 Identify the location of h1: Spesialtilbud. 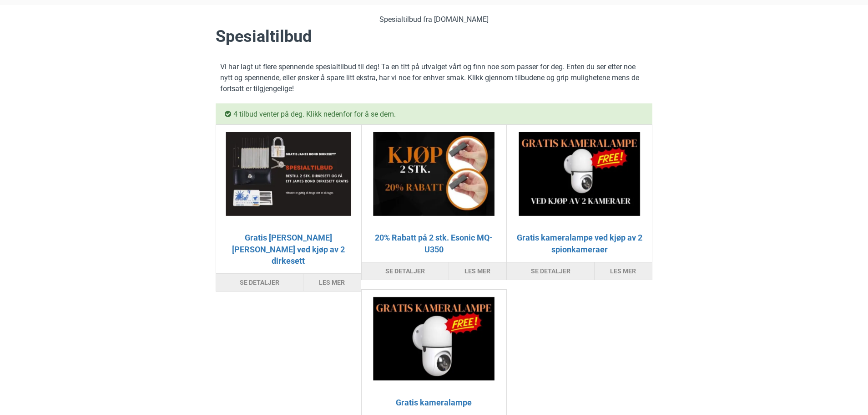
(434, 36).